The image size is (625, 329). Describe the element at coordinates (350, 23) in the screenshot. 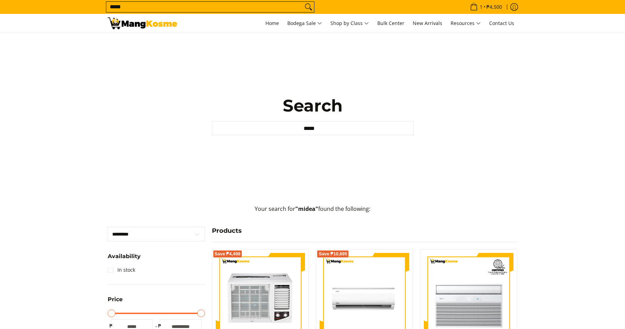

I see `span: Shop by Class` at that location.